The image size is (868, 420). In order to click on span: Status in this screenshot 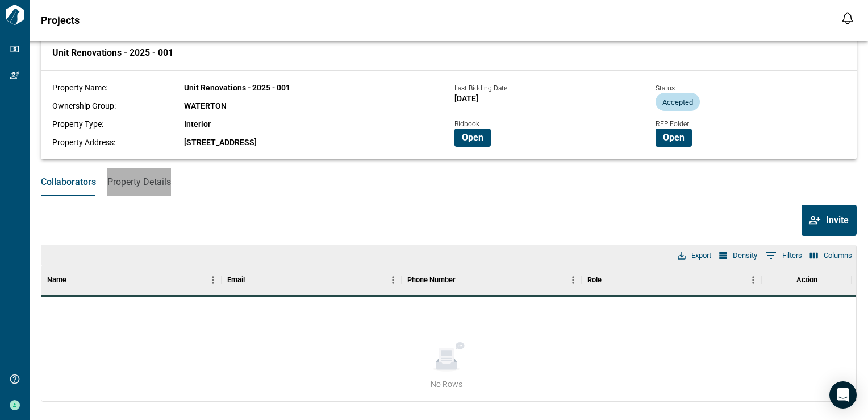, I will do `click(665, 88)`.